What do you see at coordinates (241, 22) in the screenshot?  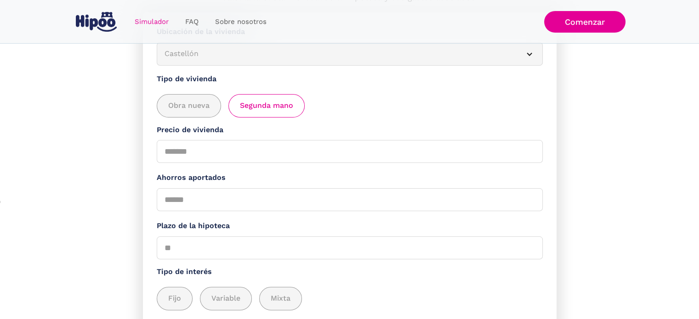 I see `a: Sobre nosotros` at bounding box center [241, 22].